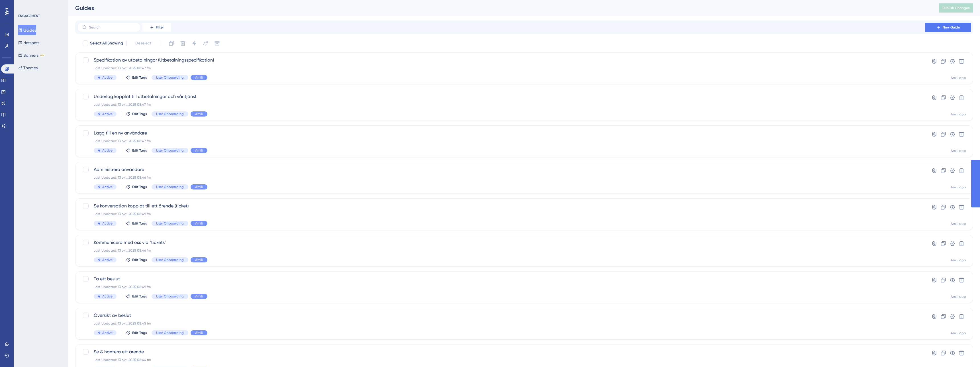 This screenshot has height=367, width=980. I want to click on div: ENGAGEMENT, so click(29, 16).